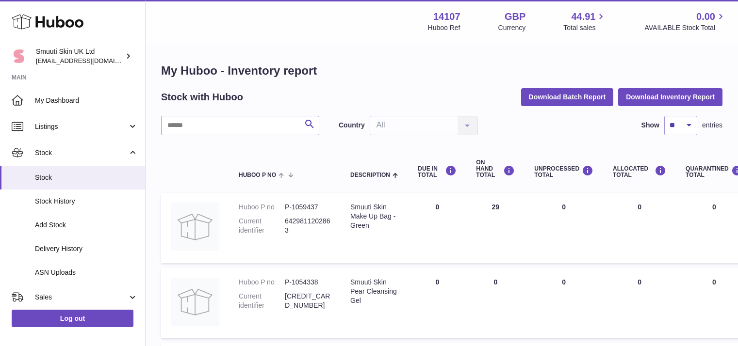  What do you see at coordinates (670, 97) in the screenshot?
I see `button: Download Inventory Report` at bounding box center [670, 97].